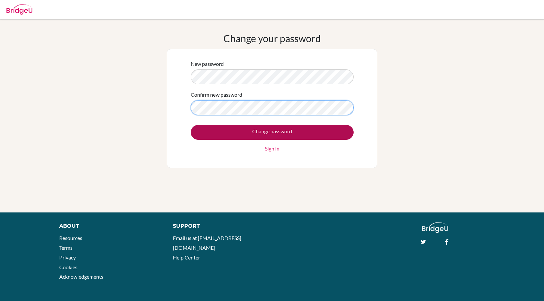  I want to click on a: Acknowledgements, so click(81, 276).